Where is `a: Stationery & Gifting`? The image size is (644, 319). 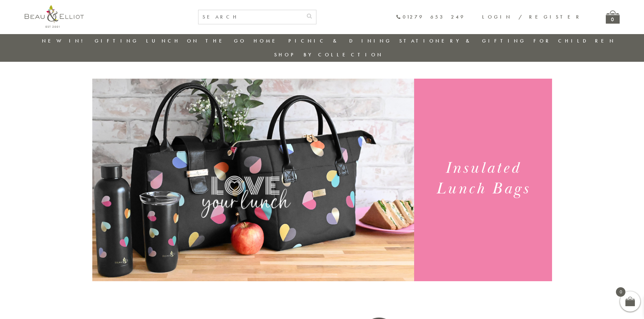 a: Stationery & Gifting is located at coordinates (462, 41).